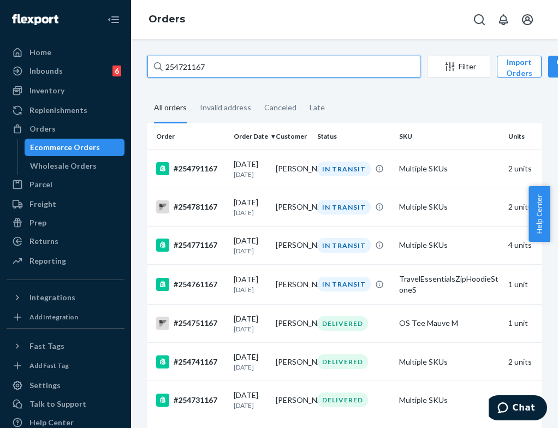 Image resolution: width=558 pixels, height=428 pixels. What do you see at coordinates (449, 284) in the screenshot?
I see `div: TravelEssentialsZipHoodieStoneS` at bounding box center [449, 284].